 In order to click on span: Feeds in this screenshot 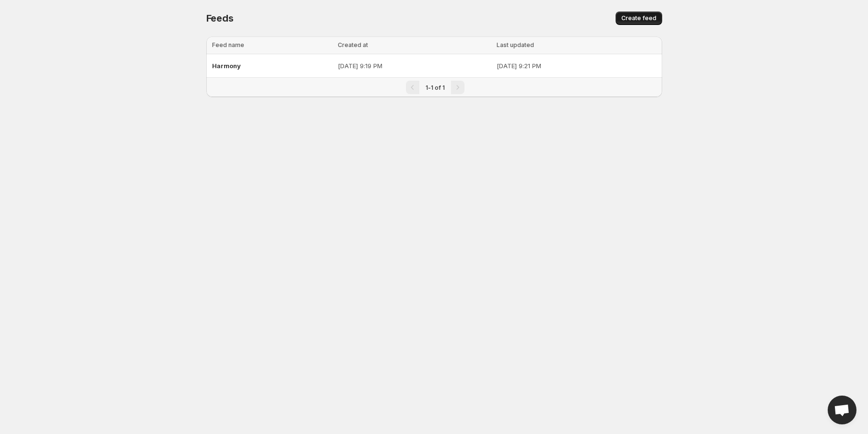, I will do `click(220, 18)`.